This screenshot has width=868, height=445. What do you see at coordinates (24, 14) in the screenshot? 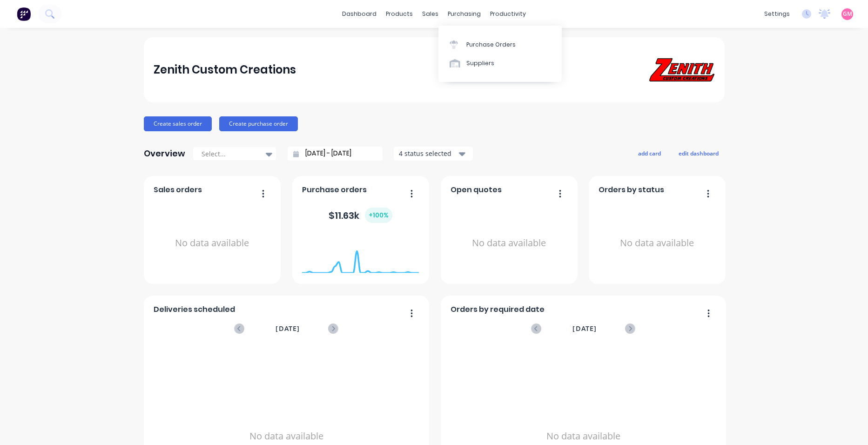
I see `img: Factory` at bounding box center [24, 14].